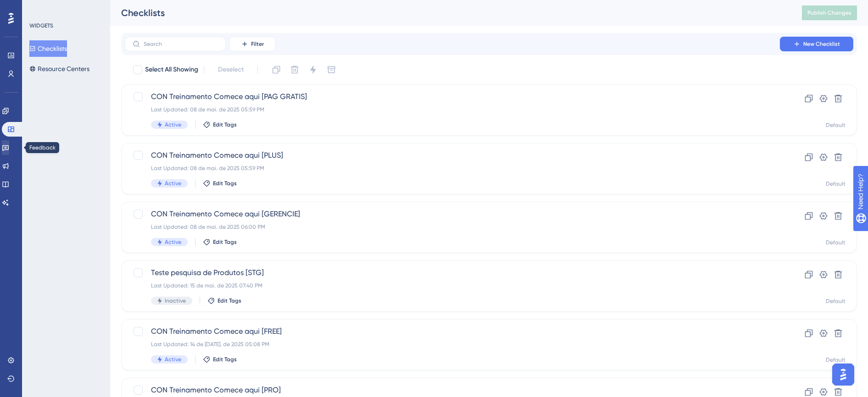 Image resolution: width=868 pixels, height=397 pixels. What do you see at coordinates (181, 44) in the screenshot?
I see `input: Search` at bounding box center [181, 44].